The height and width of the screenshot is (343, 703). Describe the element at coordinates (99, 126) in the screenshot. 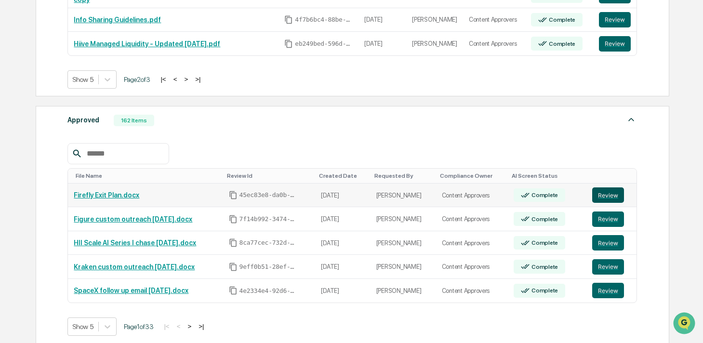

I see `span: Attestations` at that location.